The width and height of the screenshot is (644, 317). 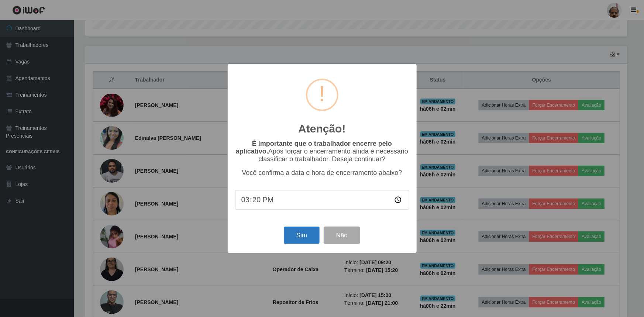 What do you see at coordinates (322, 173) in the screenshot?
I see `p: Você confirma a data e hora de encerramento abaixo?` at bounding box center [322, 173].